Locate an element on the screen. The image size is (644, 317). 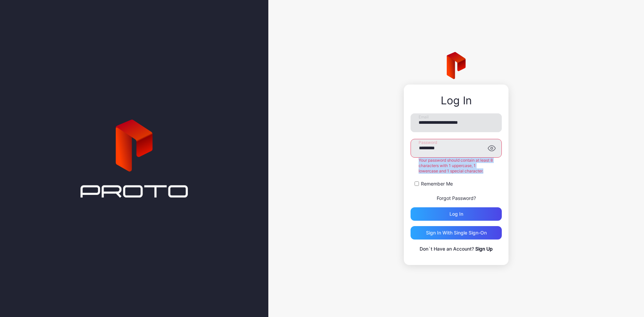
div: Sign in With Single Sign-On is located at coordinates (456, 233).